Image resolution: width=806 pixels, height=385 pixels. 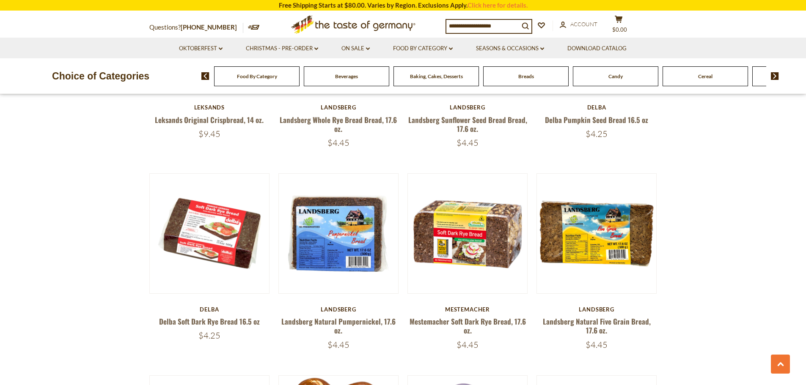 What do you see at coordinates (209, 134) in the screenshot?
I see `span: $9.45` at bounding box center [209, 134].